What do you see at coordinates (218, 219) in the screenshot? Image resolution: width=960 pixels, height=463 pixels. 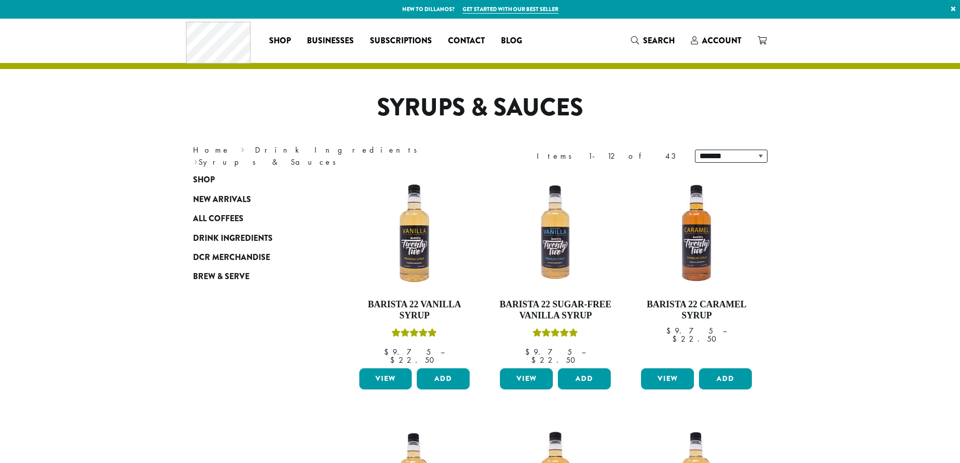 I see `span: All Coffees` at bounding box center [218, 219].